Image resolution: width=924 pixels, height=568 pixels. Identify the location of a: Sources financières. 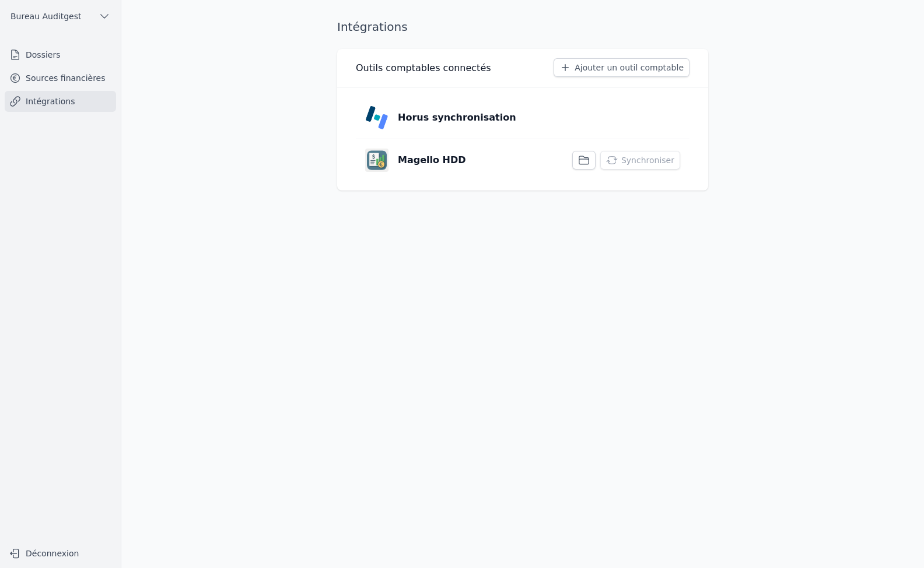
(60, 79).